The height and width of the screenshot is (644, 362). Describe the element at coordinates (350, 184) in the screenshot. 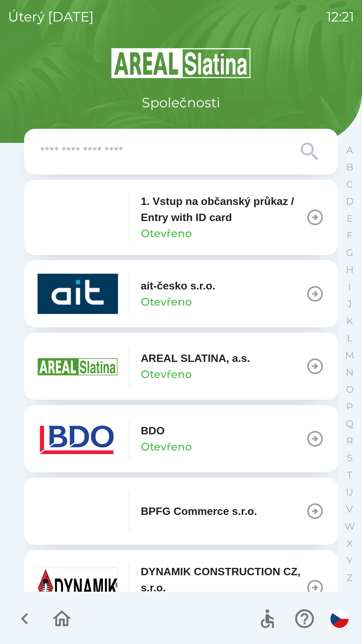

I see `p: C` at that location.